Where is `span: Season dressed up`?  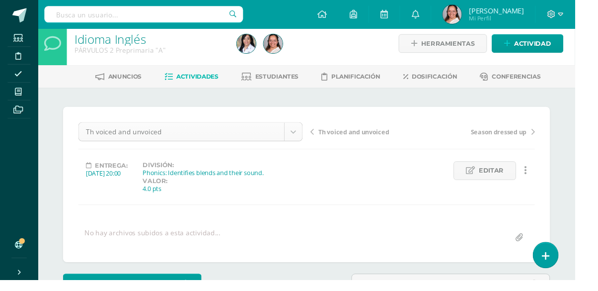 span: Season dressed up is located at coordinates (519, 137).